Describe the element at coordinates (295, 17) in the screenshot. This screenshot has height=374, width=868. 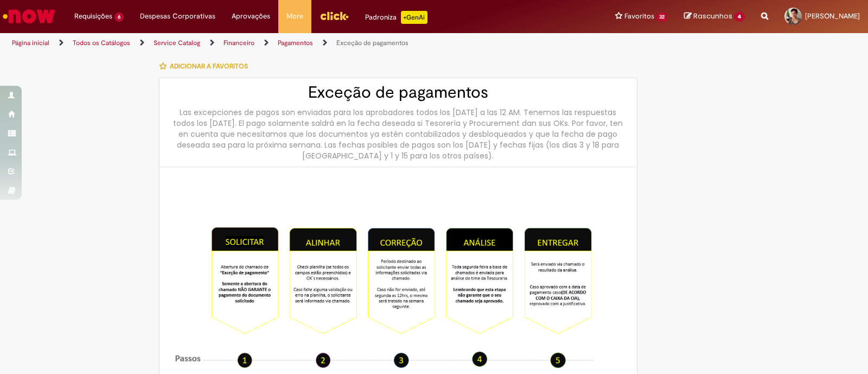
I see `span: More` at that location.